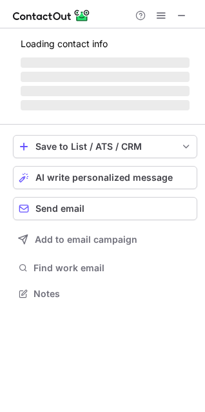 This screenshot has height=412, width=205. I want to click on button: AI write personalized message, so click(105, 177).